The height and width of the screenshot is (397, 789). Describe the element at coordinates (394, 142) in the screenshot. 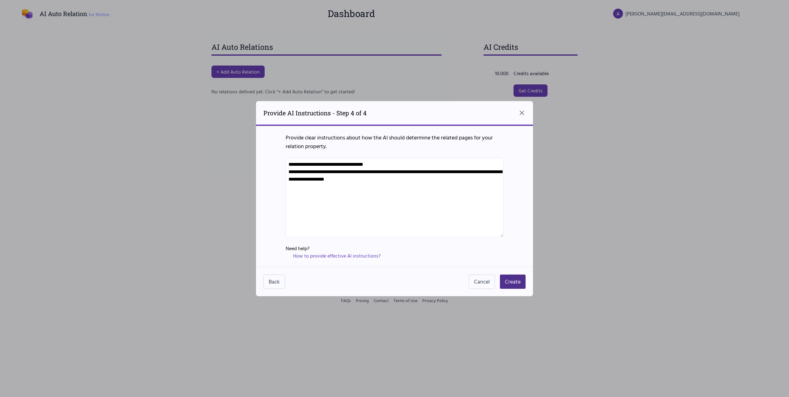

I see `p: Provide clear instructions about how the AI should determine the related pages for your relation ...` at that location.